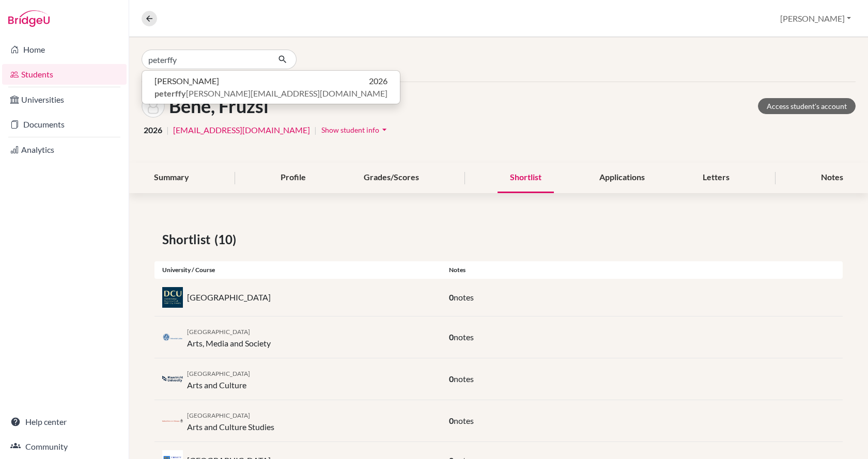 The width and height of the screenshot is (868, 459). What do you see at coordinates (172, 421) in the screenshot?
I see `img: nl_ru_ggvfswc0.png` at bounding box center [172, 421].